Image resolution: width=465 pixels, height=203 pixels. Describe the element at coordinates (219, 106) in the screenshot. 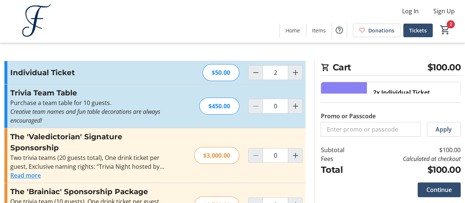

I see `div: $450.00` at that location.